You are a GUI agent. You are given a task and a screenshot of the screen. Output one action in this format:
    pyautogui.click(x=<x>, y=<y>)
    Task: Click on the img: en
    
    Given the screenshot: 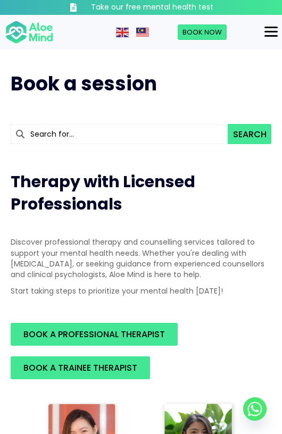 What is the action you would take?
    pyautogui.click(x=122, y=32)
    